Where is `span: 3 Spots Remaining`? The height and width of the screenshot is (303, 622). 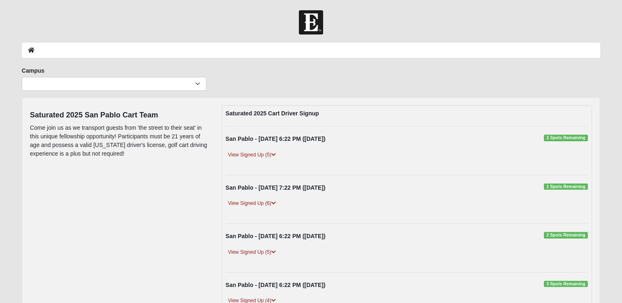 span: 3 Spots Remaining is located at coordinates (565, 284).